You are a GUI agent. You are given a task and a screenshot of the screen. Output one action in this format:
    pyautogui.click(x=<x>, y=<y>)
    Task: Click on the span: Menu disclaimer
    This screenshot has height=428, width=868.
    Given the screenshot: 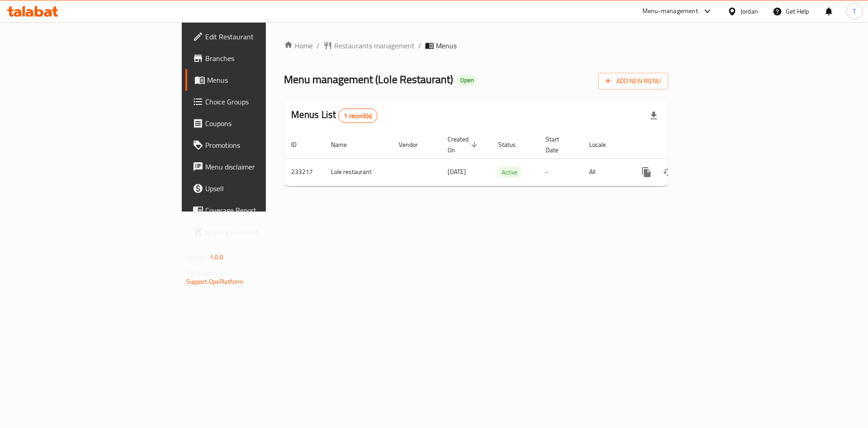 What is the action you would take?
    pyautogui.click(x=262, y=167)
    